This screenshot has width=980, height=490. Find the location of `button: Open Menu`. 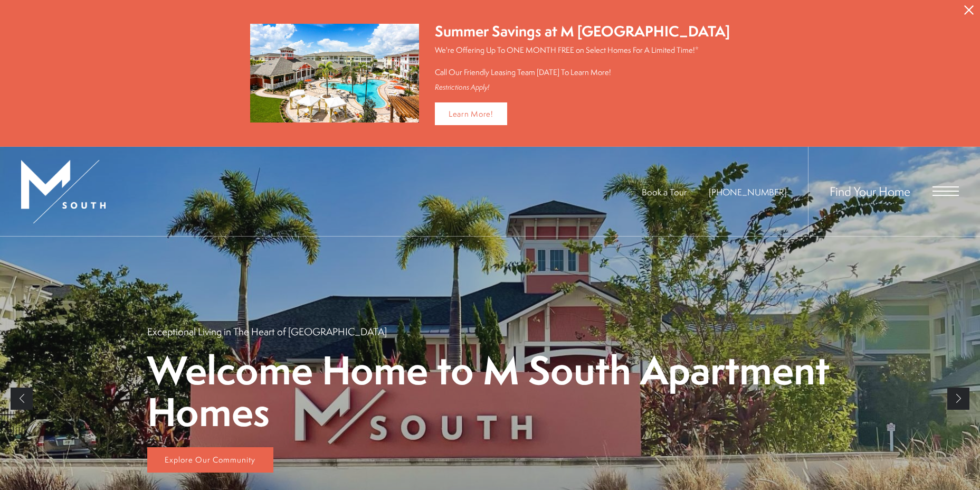

button: Open Menu is located at coordinates (946, 191).